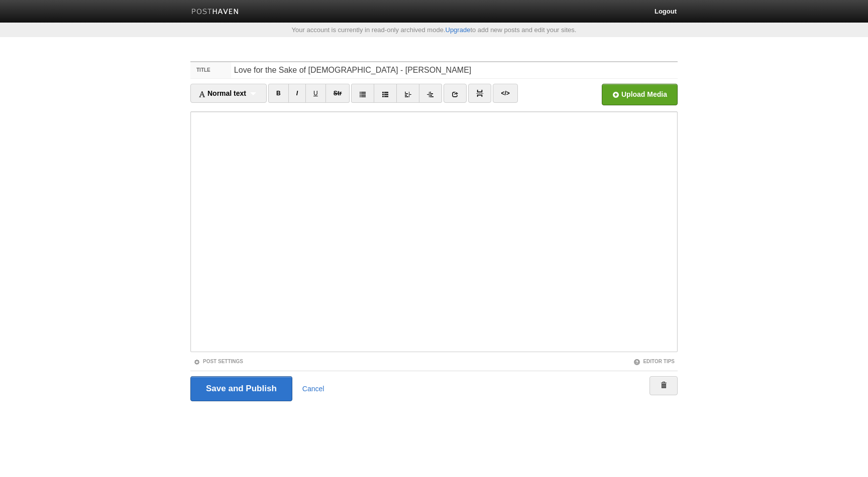  What do you see at coordinates (215, 12) in the screenshot?
I see `img: Posthaven-bar` at bounding box center [215, 12].